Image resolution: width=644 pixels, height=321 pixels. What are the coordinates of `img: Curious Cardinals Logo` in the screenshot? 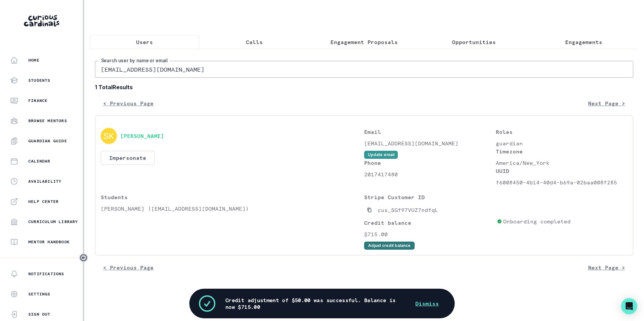 It's located at (41, 21).